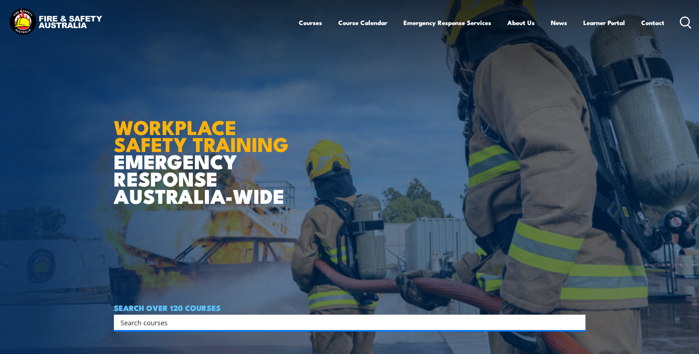 Image resolution: width=699 pixels, height=354 pixels. What do you see at coordinates (204, 152) in the screenshot?
I see `h1: EMERGENCY RESPONSE AUSTRALIA-WIDE` at bounding box center [204, 152].